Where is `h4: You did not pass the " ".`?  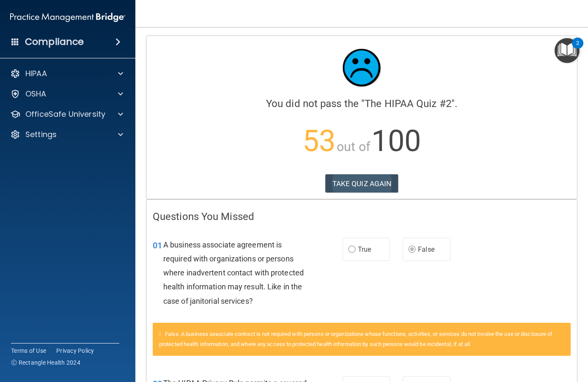 h4: You did not pass the " ". is located at coordinates (362, 104).